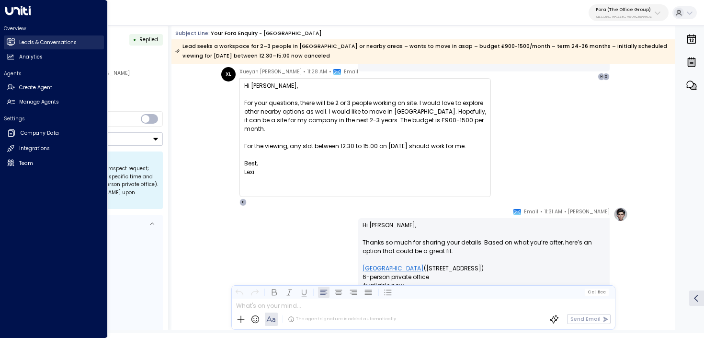  What do you see at coordinates (54, 57) in the screenshot?
I see `a: Analytics` at bounding box center [54, 57].